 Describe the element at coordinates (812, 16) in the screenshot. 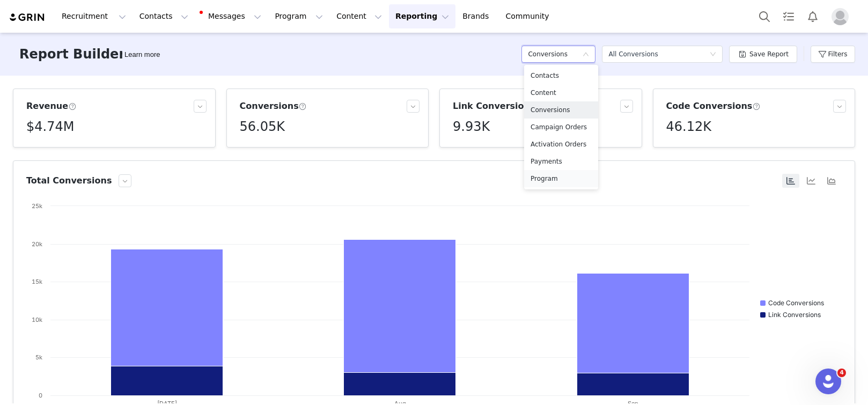

I see `button: Notifications` at that location.